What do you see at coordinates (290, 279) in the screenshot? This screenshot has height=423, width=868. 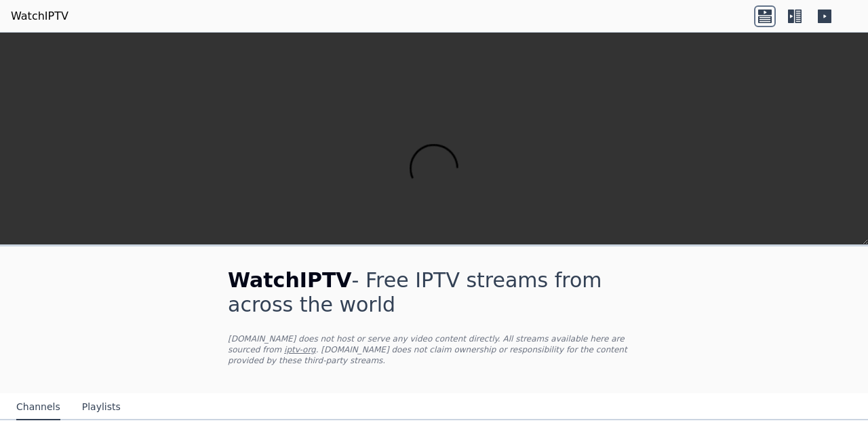 I see `span: WatchIPTV` at bounding box center [290, 279].